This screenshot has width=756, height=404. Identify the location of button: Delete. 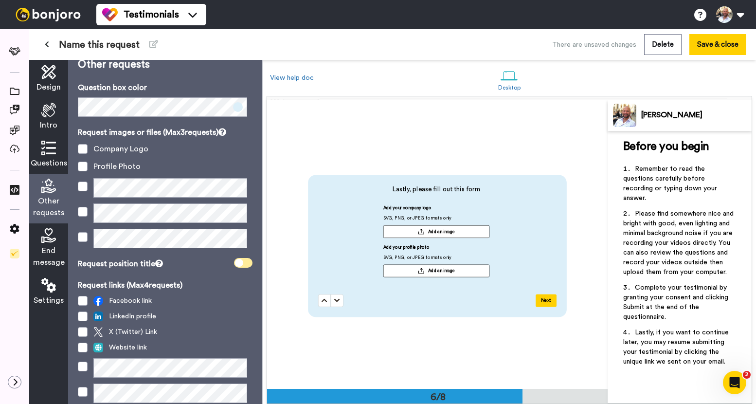
(663, 44).